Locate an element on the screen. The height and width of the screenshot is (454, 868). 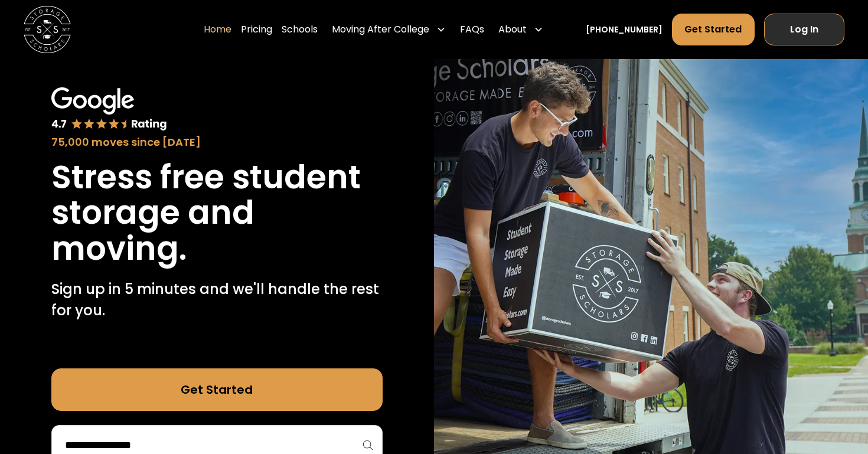
a: Log In is located at coordinates (804, 30).